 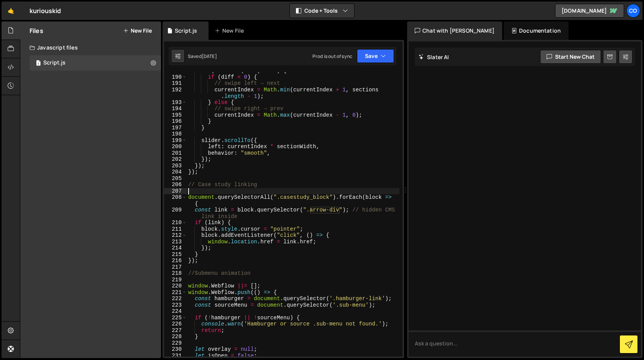 What do you see at coordinates (536, 31) in the screenshot?
I see `div: Documentation` at bounding box center [536, 31].